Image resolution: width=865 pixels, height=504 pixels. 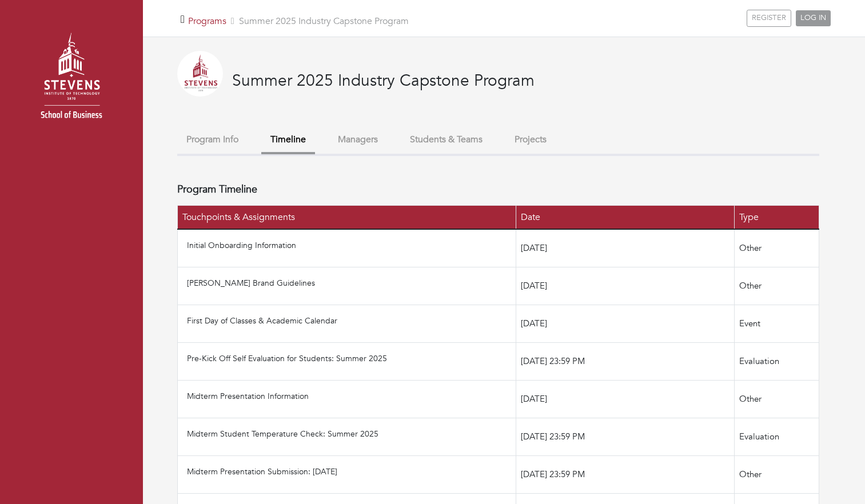 What do you see at coordinates (288, 141) in the screenshot?
I see `button: Timeline` at bounding box center [288, 141].